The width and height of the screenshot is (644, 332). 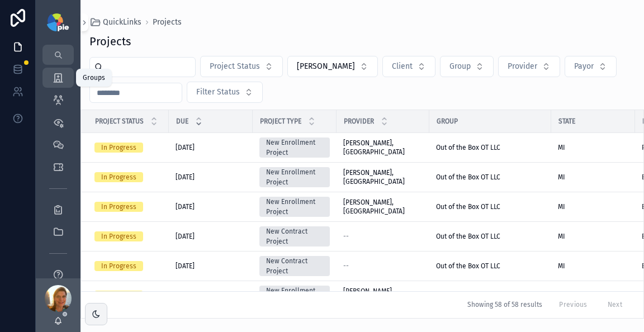 What do you see at coordinates (58, 172) in the screenshot?
I see `div: scrollable content` at bounding box center [58, 172].